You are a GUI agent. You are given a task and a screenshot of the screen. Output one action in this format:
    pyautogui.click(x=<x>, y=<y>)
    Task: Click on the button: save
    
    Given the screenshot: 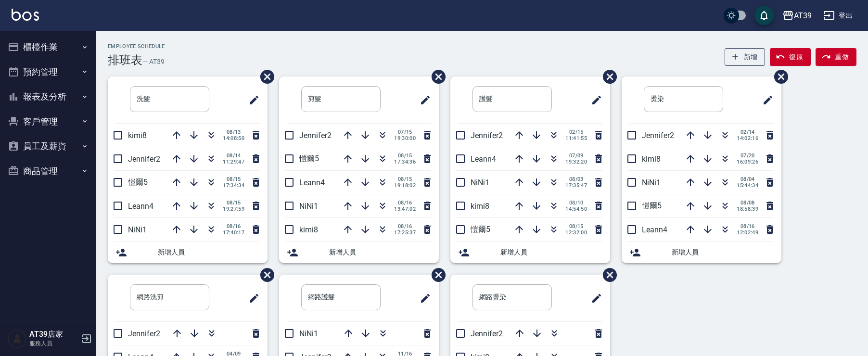 What is the action you would take?
    pyautogui.click(x=764, y=15)
    